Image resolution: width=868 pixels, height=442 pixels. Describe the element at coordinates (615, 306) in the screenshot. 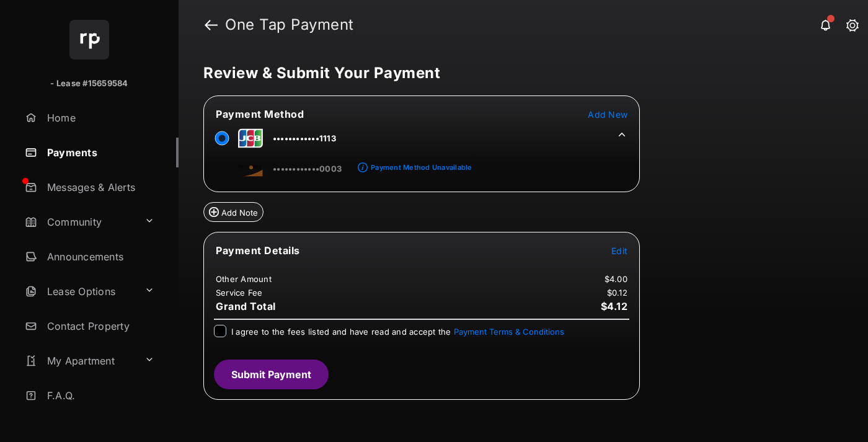

I see `span: $4.12` at that location.